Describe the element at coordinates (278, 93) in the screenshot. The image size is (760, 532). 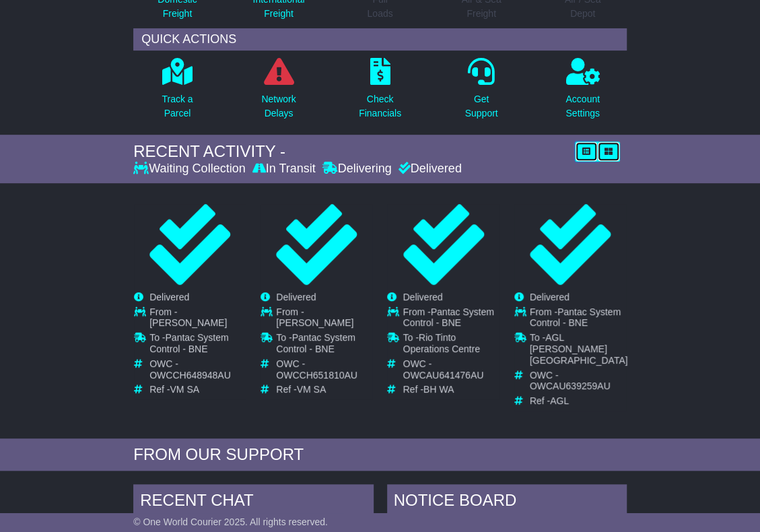
I see `a: NetworkDelays` at that location.